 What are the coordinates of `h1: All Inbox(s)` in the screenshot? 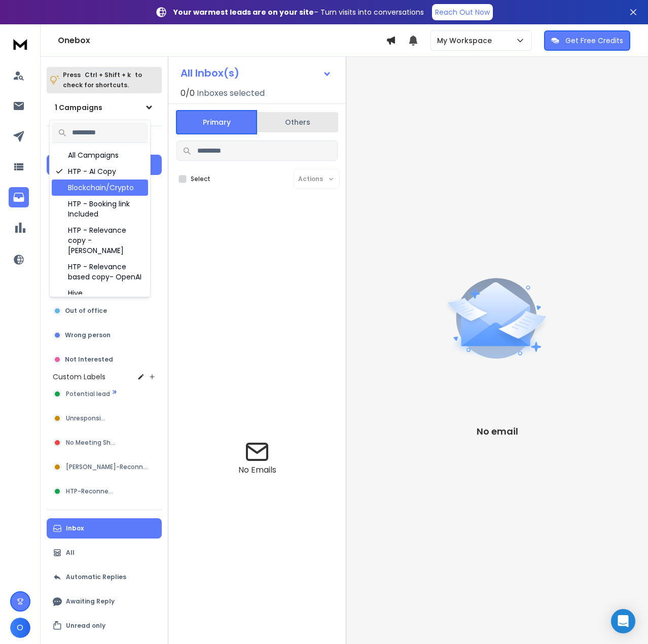 It's located at (210, 73).